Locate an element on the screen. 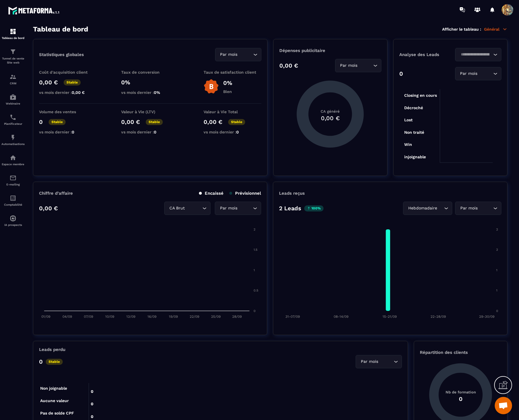 This screenshot has height=420, width=519. span: 0,00 € is located at coordinates (78, 93).